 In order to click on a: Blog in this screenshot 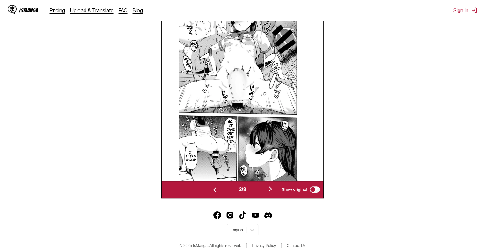, I will do `click(138, 10)`.